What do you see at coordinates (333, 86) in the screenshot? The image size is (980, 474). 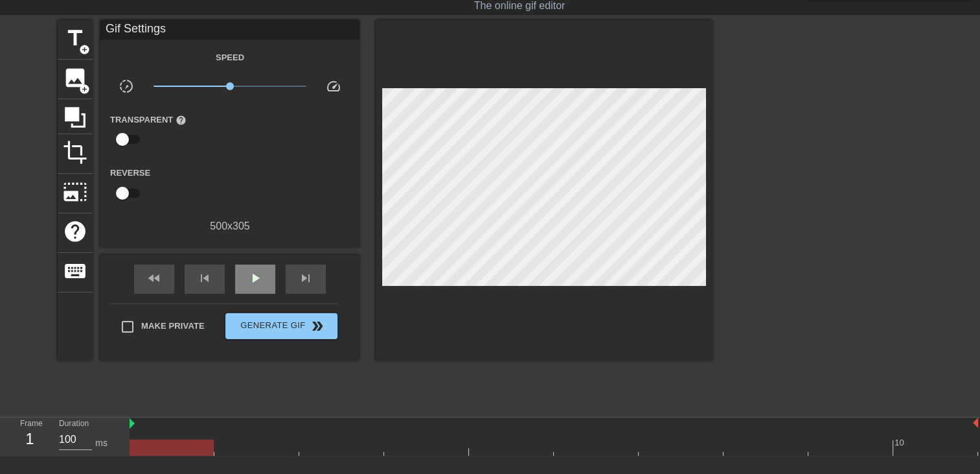 I see `span: speed` at bounding box center [333, 86].